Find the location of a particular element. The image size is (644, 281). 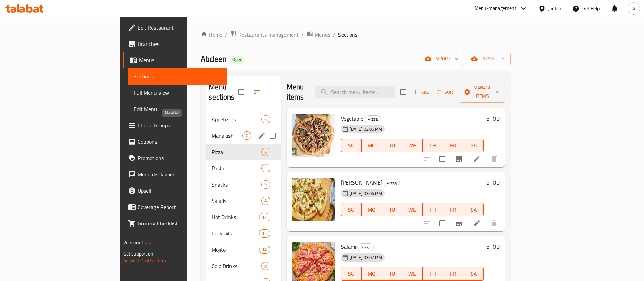

button: Sort is located at coordinates (446, 92).